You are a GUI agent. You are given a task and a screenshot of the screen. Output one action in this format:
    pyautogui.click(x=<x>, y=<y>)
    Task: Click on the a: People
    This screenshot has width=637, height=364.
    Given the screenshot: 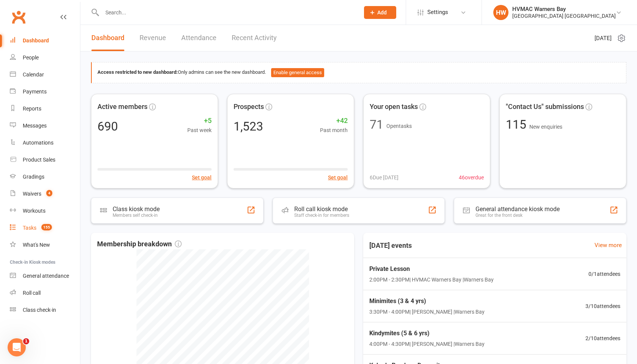 What is the action you would take?
    pyautogui.click(x=45, y=58)
    